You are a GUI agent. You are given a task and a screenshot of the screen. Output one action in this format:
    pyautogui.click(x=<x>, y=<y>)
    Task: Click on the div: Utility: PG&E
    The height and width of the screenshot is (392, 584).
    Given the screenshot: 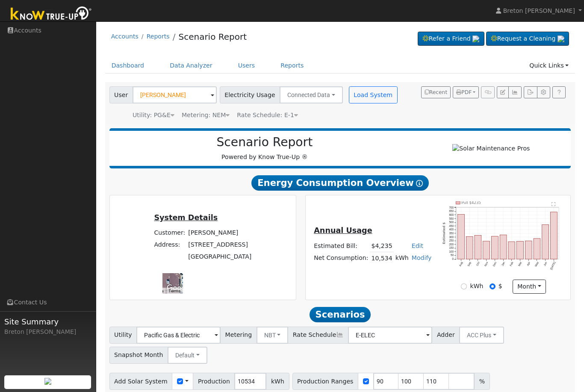 What is the action you would take?
    pyautogui.click(x=153, y=115)
    